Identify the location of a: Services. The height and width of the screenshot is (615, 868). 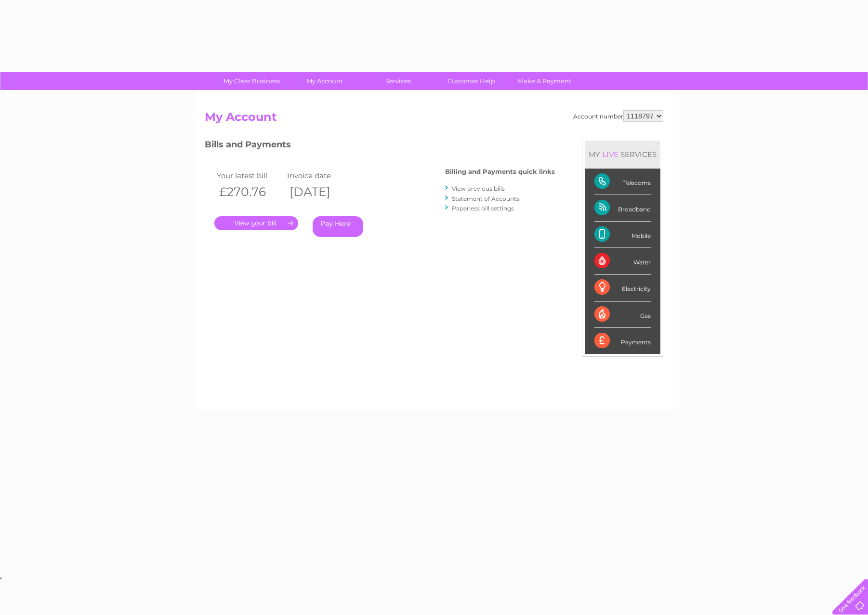
(398, 80).